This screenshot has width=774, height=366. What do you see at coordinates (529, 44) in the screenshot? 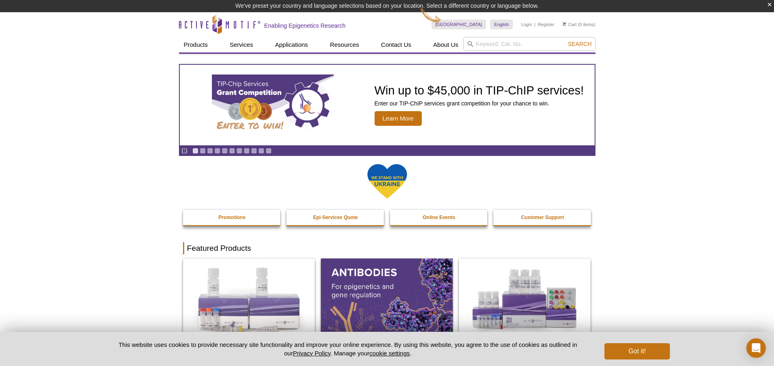
I see `input: Keyword, Cat. No.` at bounding box center [529, 44].